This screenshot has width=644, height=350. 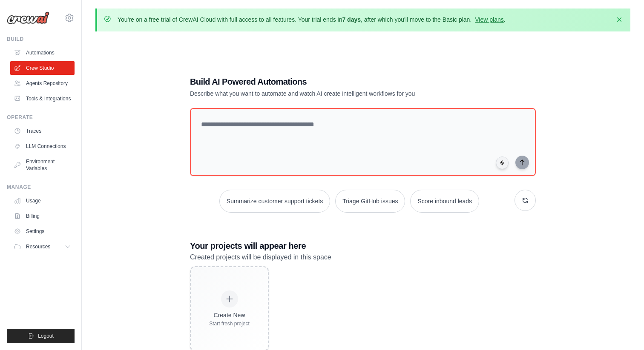 I want to click on p: You're on a free trial of CrewAI Cloud with full access to all features. Your trial ends in , aft..., so click(x=312, y=20).